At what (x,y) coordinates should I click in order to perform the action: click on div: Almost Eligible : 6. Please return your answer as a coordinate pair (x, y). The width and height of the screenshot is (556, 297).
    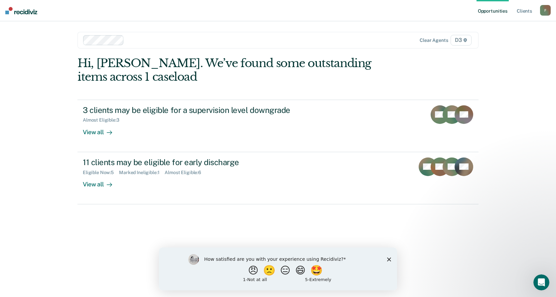
    Looking at the image, I should click on (186, 173).